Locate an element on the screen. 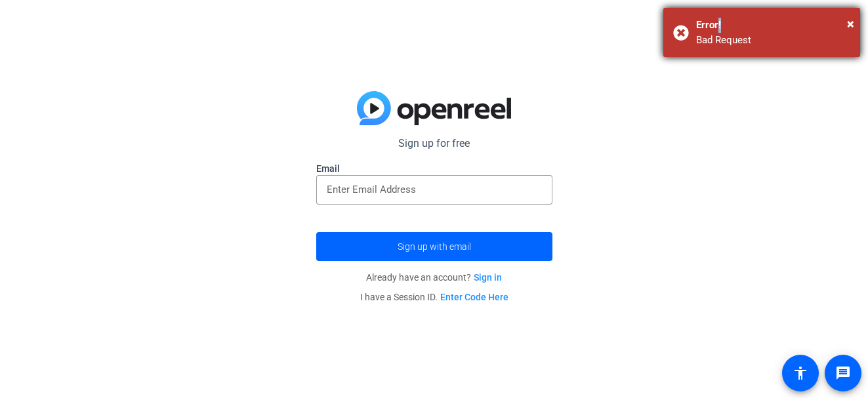 This screenshot has height=398, width=868. p: Sign up for free is located at coordinates (434, 143).